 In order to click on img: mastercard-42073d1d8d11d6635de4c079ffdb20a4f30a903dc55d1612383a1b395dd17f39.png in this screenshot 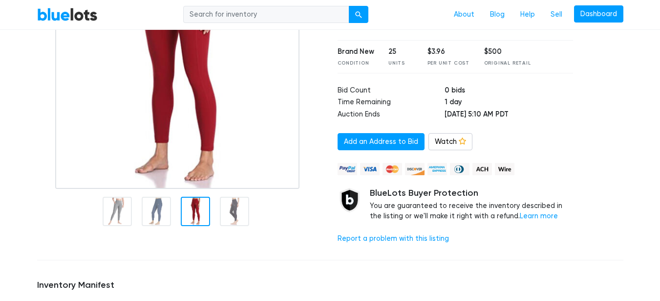, I will do `click(393, 169)`.